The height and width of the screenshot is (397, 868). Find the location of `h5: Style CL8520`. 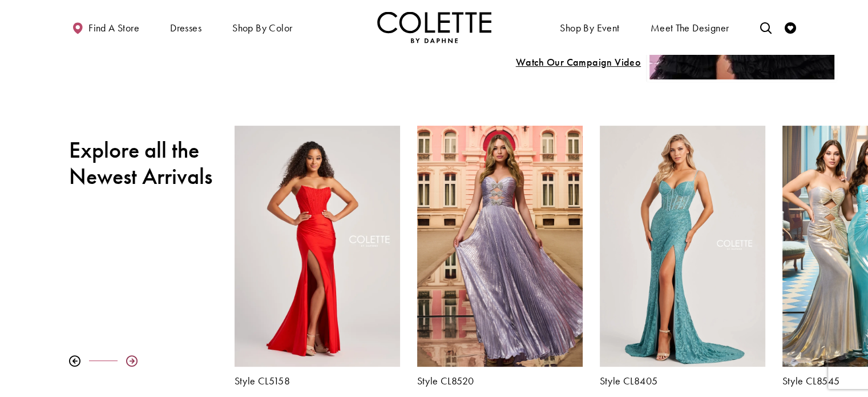

h5: Style CL8520 is located at coordinates (500, 381).